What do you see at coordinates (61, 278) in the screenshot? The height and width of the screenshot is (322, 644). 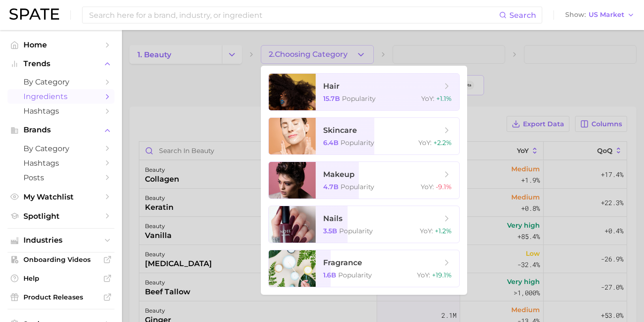 I see `a: Help` at bounding box center [61, 278].